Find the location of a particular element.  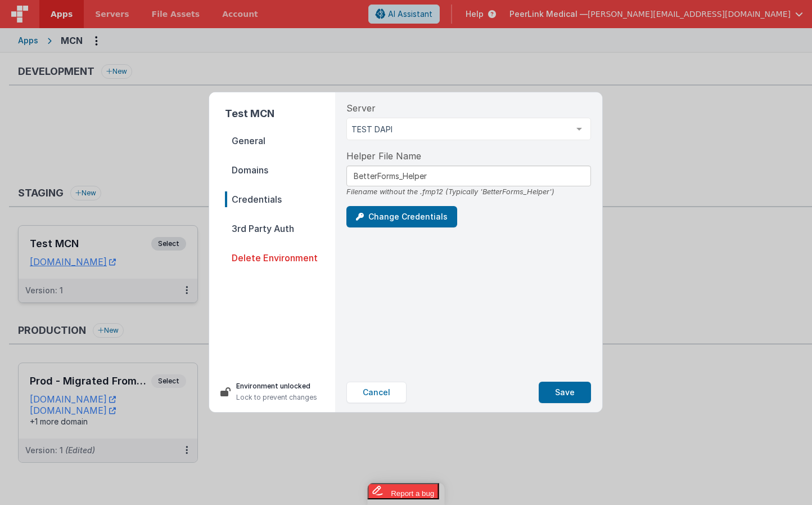

button: Save is located at coordinates (564, 392).